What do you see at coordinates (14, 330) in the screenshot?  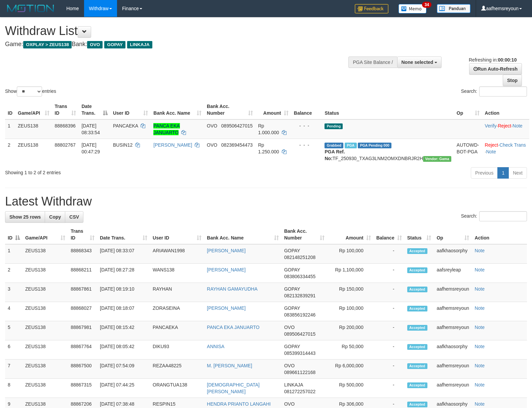 I see `td: 5` at bounding box center [14, 330].